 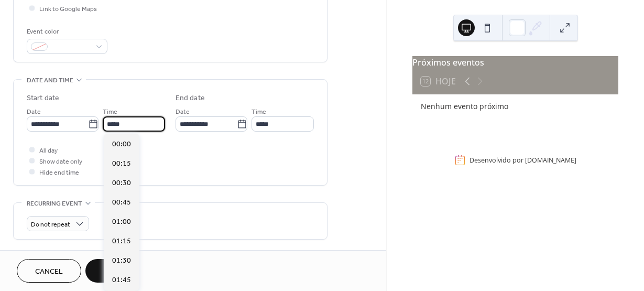 I want to click on button: Save, so click(x=112, y=270).